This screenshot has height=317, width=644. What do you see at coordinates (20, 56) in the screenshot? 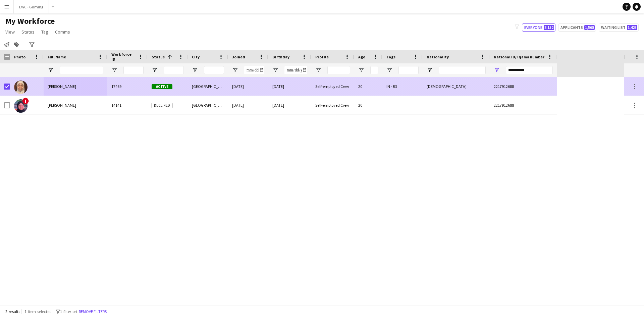
I see `span: Photo` at bounding box center [20, 56].